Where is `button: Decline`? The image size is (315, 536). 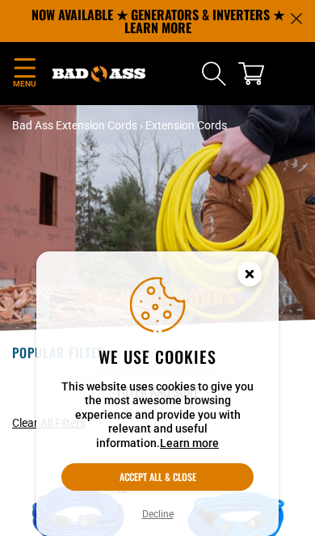
button: Decline is located at coordinates (158, 514).